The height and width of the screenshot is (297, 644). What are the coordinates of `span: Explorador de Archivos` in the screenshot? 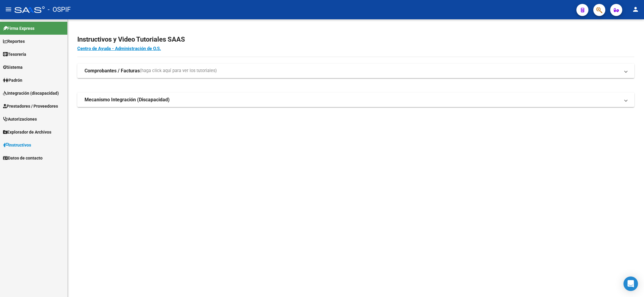 It's located at (27, 132).